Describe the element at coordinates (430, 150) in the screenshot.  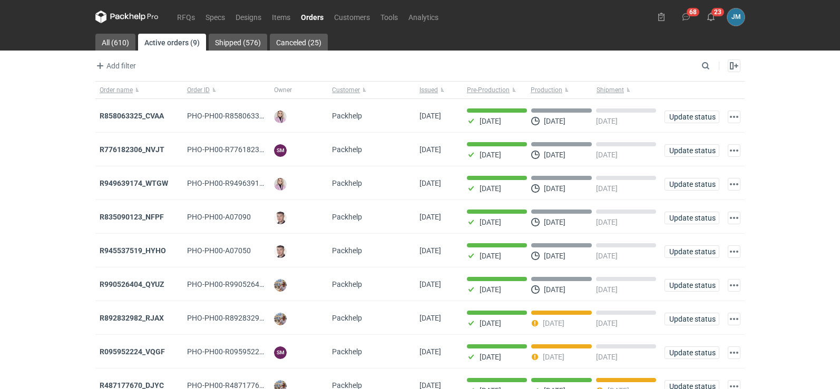
I see `span: 11/08/2025` at that location.